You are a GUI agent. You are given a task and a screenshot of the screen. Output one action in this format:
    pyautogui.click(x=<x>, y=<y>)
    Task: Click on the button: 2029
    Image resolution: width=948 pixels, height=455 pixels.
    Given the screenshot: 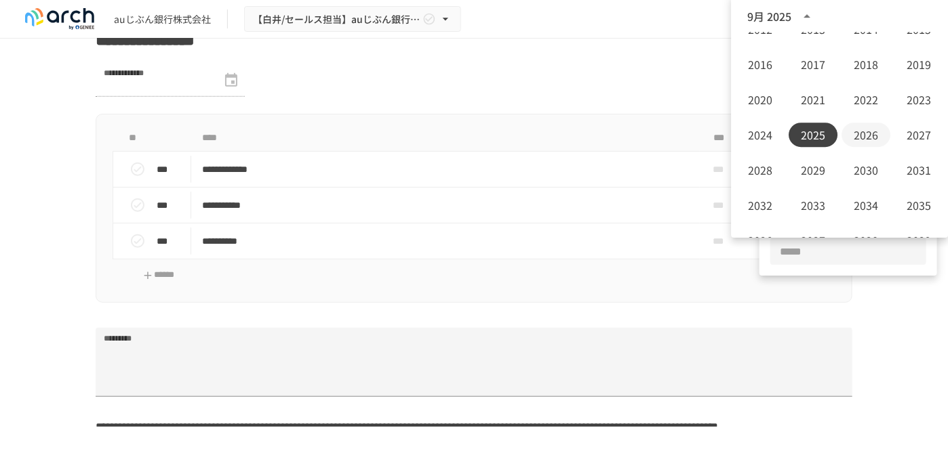 What is the action you would take?
    pyautogui.click(x=813, y=170)
    